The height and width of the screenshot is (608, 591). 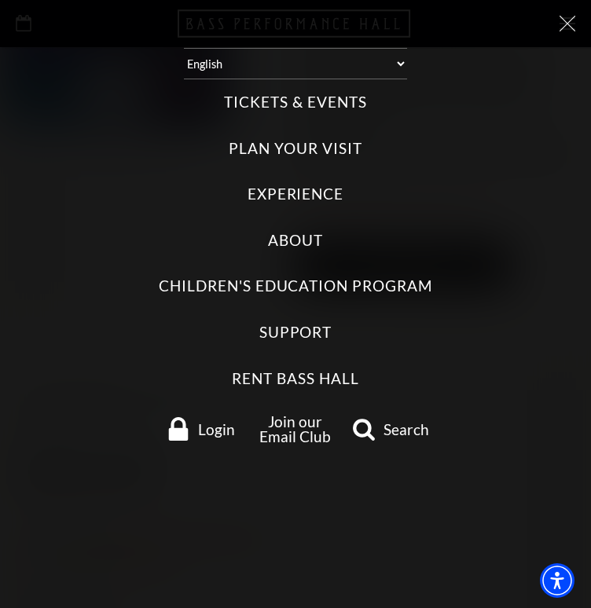 What do you see at coordinates (557, 581) in the screenshot?
I see `div: Accessibility Menu` at bounding box center [557, 581].